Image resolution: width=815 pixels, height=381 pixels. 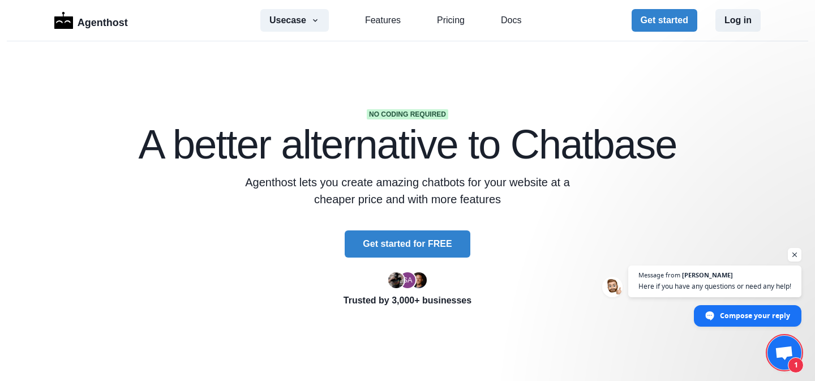 What do you see at coordinates (755, 315) in the screenshot?
I see `span: Compose your reply` at bounding box center [755, 315].